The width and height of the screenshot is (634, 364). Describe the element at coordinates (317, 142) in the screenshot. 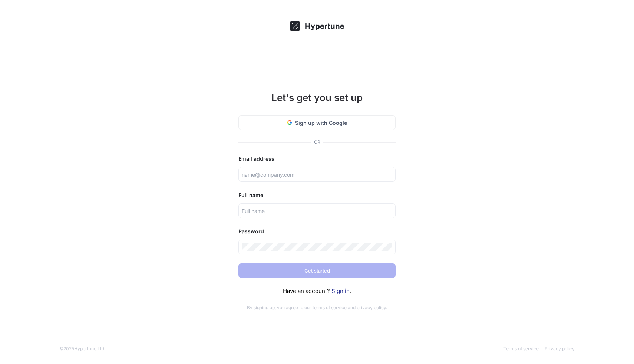

I see `div: OR` at that location.